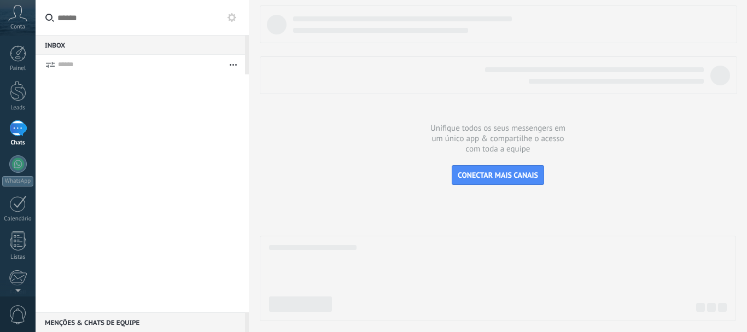  I want to click on div: Listas, so click(18, 257).